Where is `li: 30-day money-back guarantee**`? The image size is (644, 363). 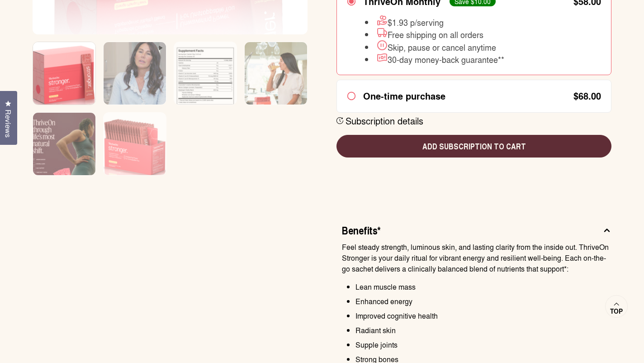 li: 30-day money-back guarantee** is located at coordinates (435, 58).